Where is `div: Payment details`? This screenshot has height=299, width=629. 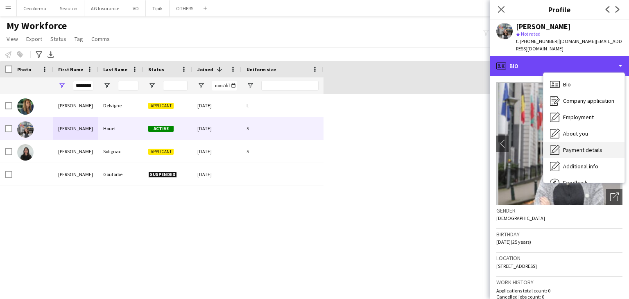
div: Payment details is located at coordinates (584, 150).